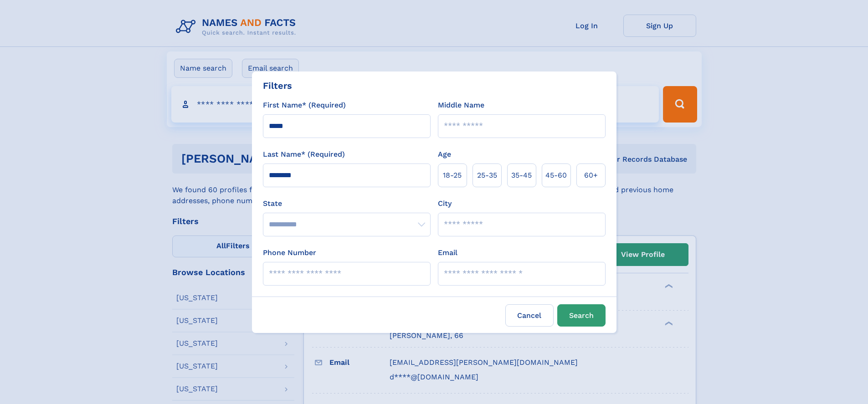  I want to click on button: Search, so click(581, 315).